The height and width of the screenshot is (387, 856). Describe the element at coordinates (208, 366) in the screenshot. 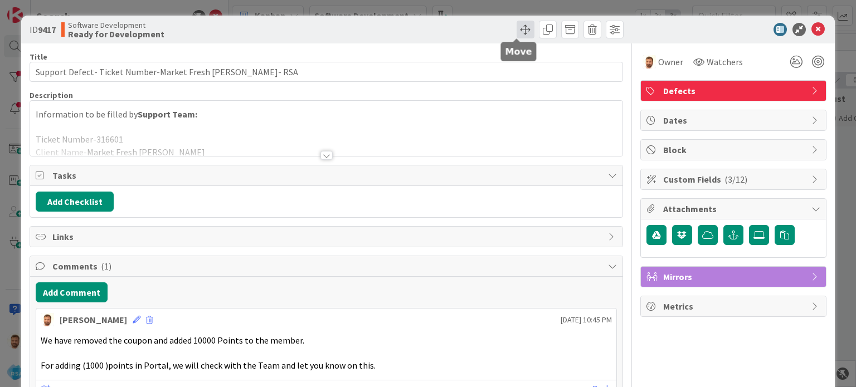

I see `span: For adding (1000 )points in Portal, we will check with the Team and let you know on this.` at that location.